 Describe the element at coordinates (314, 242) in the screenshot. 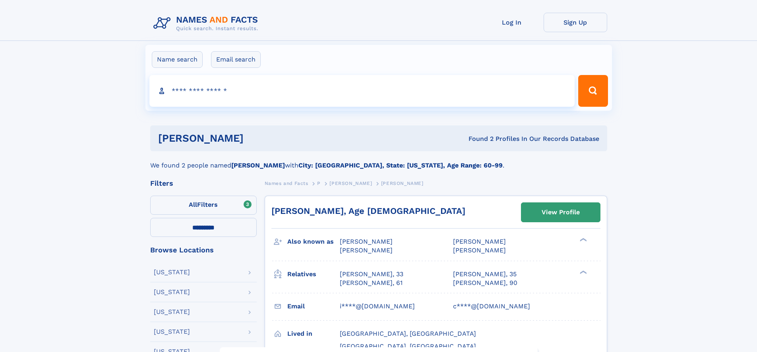

I see `h3: Also known as` at that location.